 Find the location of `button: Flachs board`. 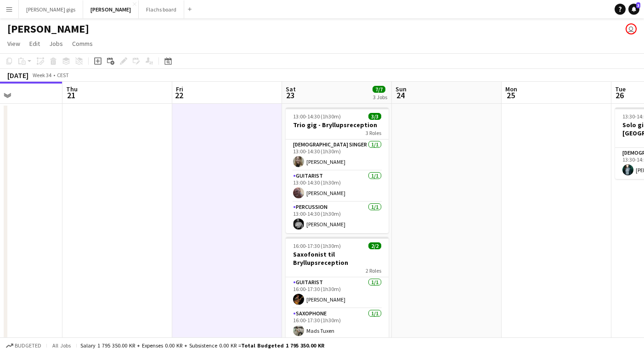

button: Flachs board is located at coordinates (161, 9).